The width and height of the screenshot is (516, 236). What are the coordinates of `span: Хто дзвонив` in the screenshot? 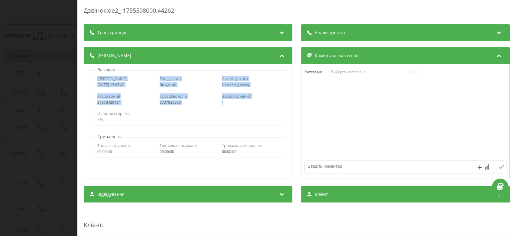 It's located at (109, 96).